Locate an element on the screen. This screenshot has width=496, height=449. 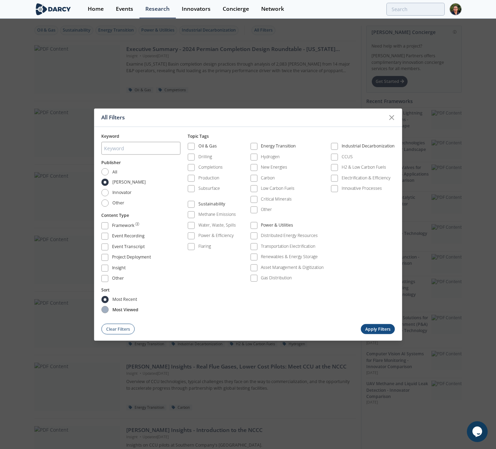
div: Network is located at coordinates (273, 9).